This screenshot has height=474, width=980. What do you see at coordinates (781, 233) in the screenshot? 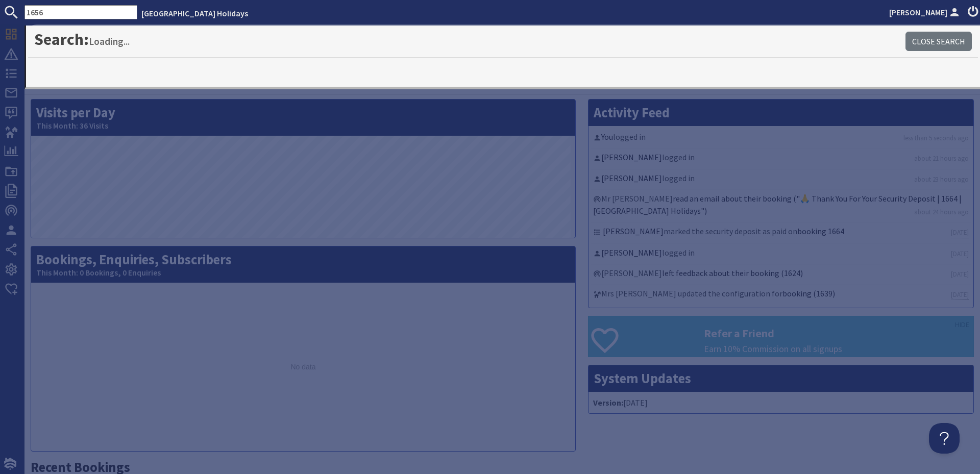
I see `li: marked the security deposit as paid on` at bounding box center [781, 233].